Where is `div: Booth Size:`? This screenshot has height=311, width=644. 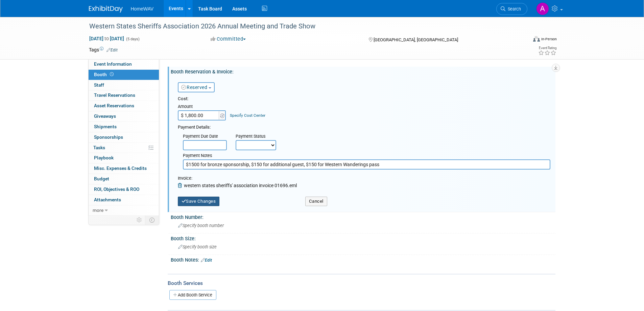 div: Booth Size: is located at coordinates (363, 237).